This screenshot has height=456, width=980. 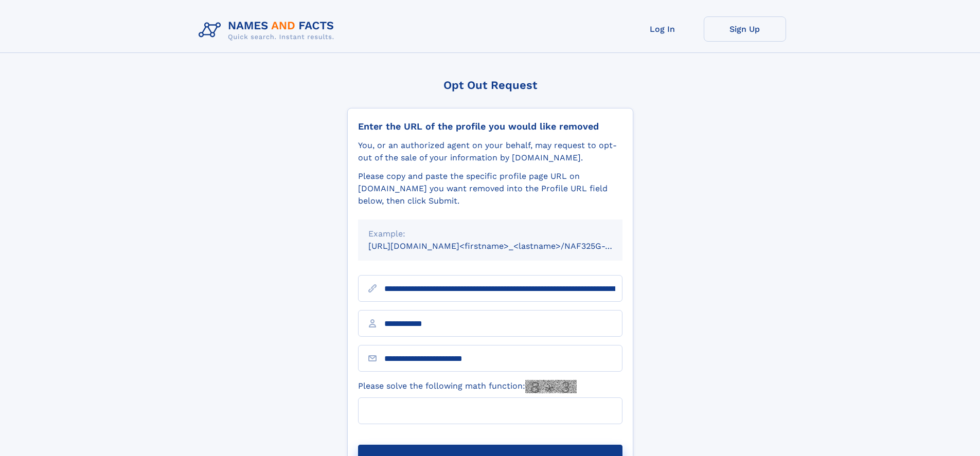 I want to click on div: You, or an authorized agent on your behalf, may request to opt-out of the sale of your informatio..., so click(x=490, y=152).